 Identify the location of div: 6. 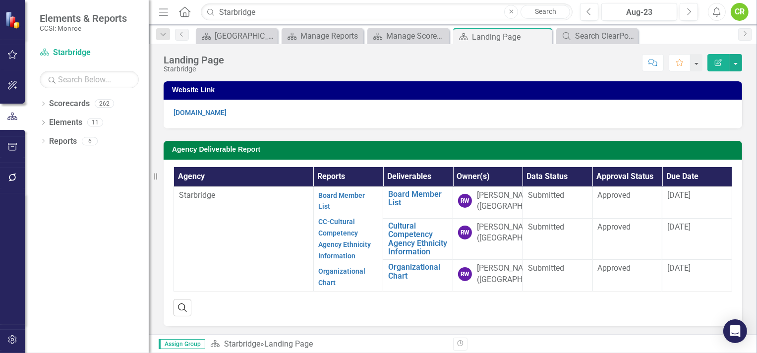
(90, 141).